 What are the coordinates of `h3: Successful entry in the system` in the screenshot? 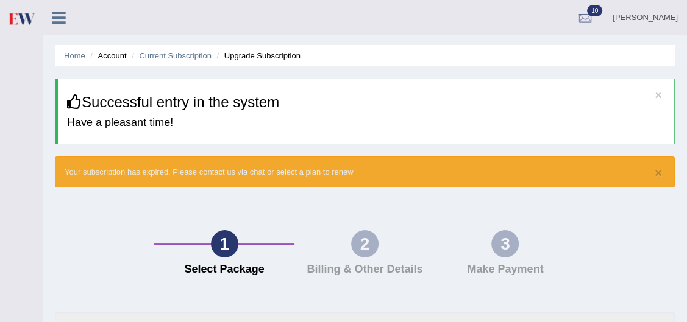 It's located at (366, 102).